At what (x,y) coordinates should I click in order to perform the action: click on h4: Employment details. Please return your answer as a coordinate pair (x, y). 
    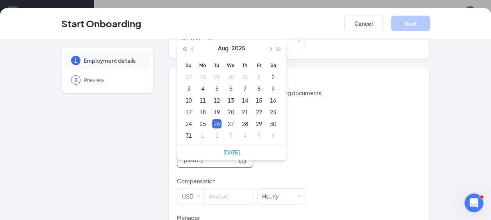
    Looking at the image, I should click on (299, 82).